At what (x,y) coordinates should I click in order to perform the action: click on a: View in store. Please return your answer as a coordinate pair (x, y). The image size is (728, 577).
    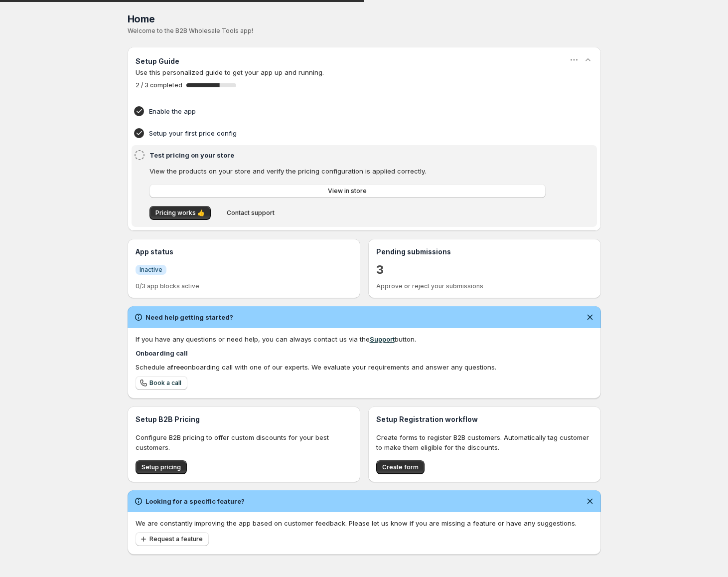
    Looking at the image, I should click on (347, 191).